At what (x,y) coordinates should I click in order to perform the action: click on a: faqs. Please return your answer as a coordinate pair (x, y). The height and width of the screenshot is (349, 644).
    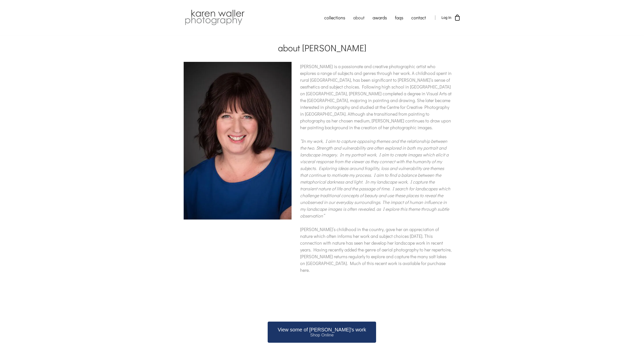
    Looking at the image, I should click on (399, 18).